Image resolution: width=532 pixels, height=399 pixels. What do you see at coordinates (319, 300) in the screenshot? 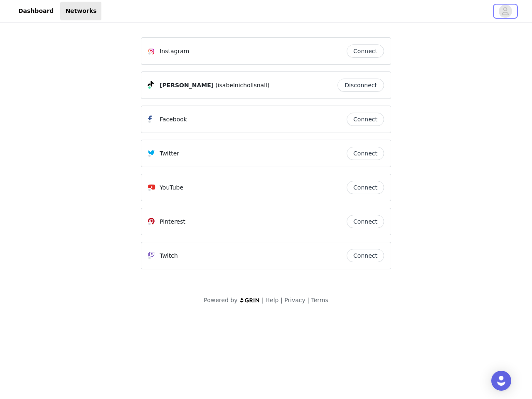
I see `a: Terms` at bounding box center [319, 300].